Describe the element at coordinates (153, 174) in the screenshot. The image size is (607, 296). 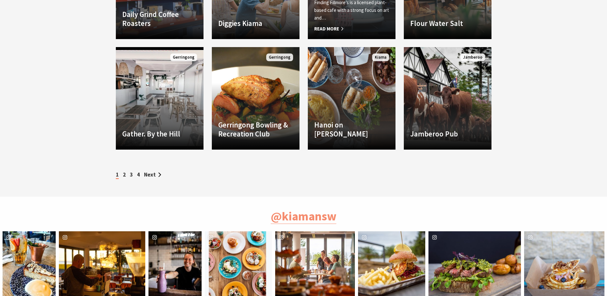
I see `a: Next` at that location.